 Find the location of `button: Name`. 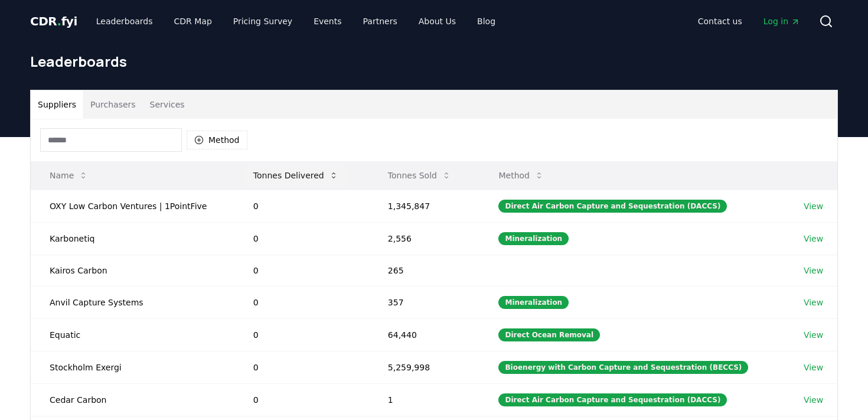

button: Name is located at coordinates (69, 175).